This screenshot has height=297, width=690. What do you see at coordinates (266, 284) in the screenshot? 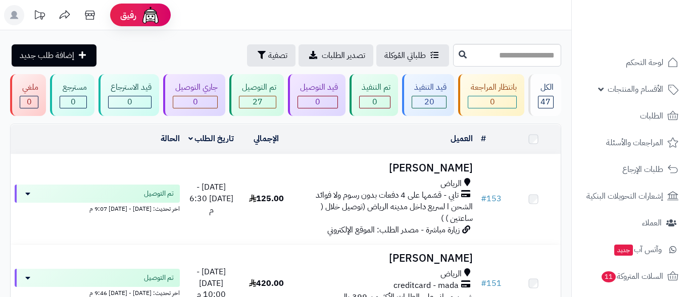
I see `span: 420.00` at bounding box center [266, 284].